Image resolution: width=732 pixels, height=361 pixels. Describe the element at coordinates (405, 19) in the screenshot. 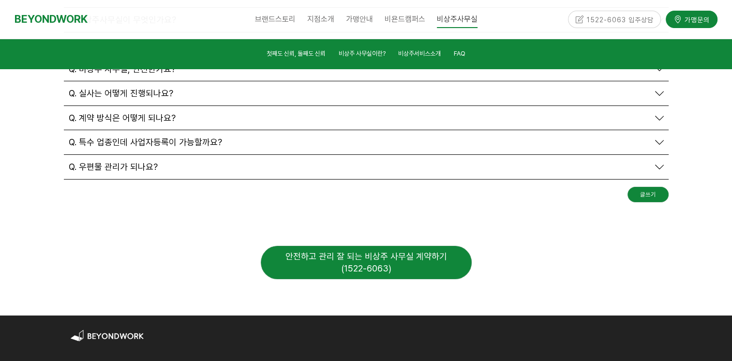

I see `span: 비욘드캠퍼스` at that location.